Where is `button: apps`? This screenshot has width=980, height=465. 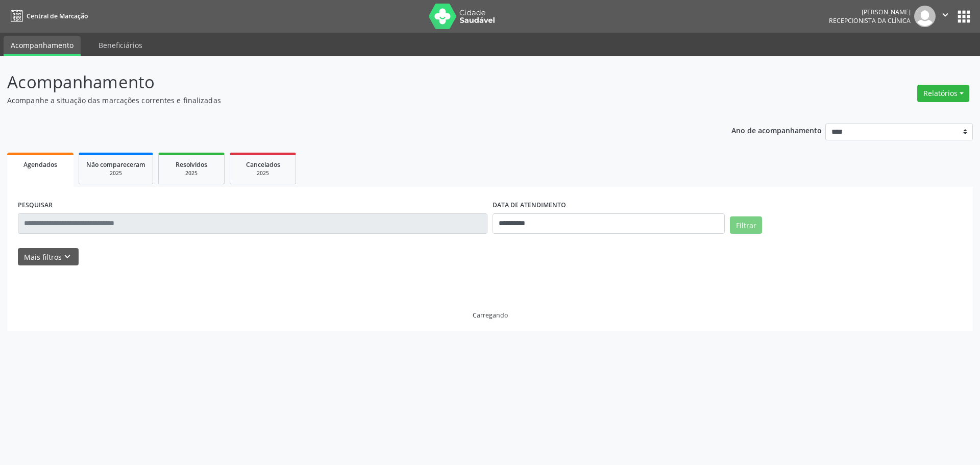
button: apps is located at coordinates (964, 16).